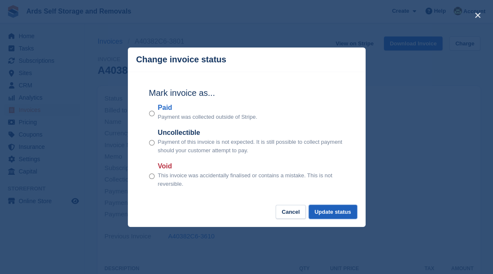  Describe the element at coordinates (290, 212) in the screenshot. I see `button: Cancel` at that location.